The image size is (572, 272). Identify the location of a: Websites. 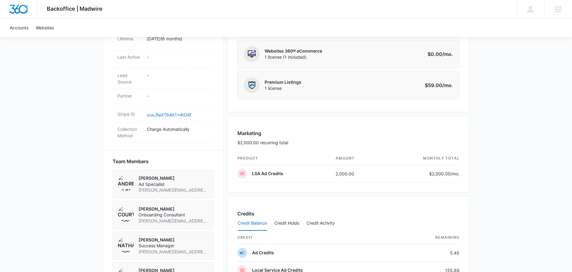
(45, 28).